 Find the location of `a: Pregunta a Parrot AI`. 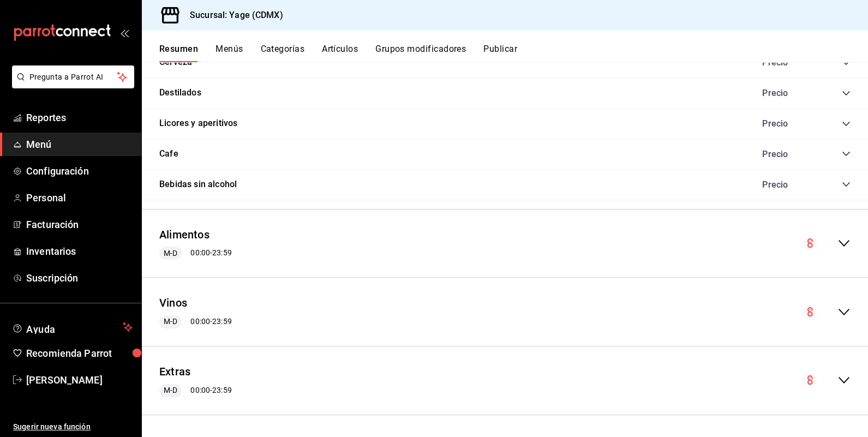

a: Pregunta a Parrot AI is located at coordinates (71, 84).